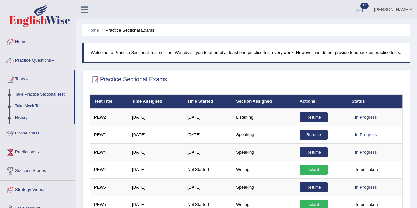 The height and width of the screenshot is (208, 417). I want to click on th: Status, so click(375, 101).